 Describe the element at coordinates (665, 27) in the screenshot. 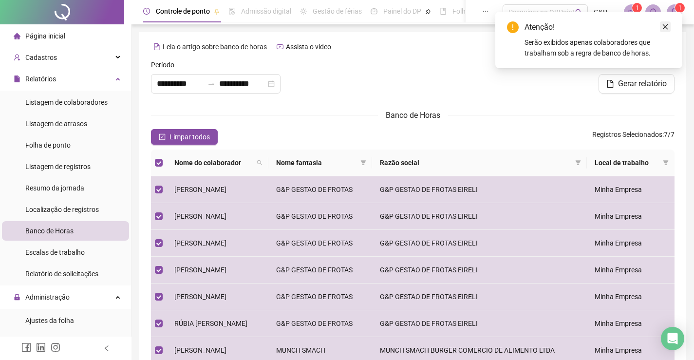

I see `span: close` at that location.